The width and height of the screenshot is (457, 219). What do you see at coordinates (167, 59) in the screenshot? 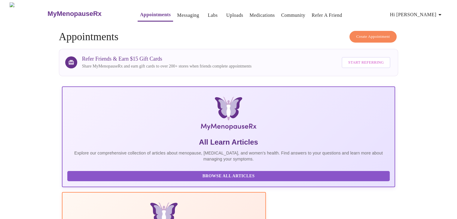
I see `h3: Refer Friends & Earn $15 Gift Cards` at bounding box center [167, 59].